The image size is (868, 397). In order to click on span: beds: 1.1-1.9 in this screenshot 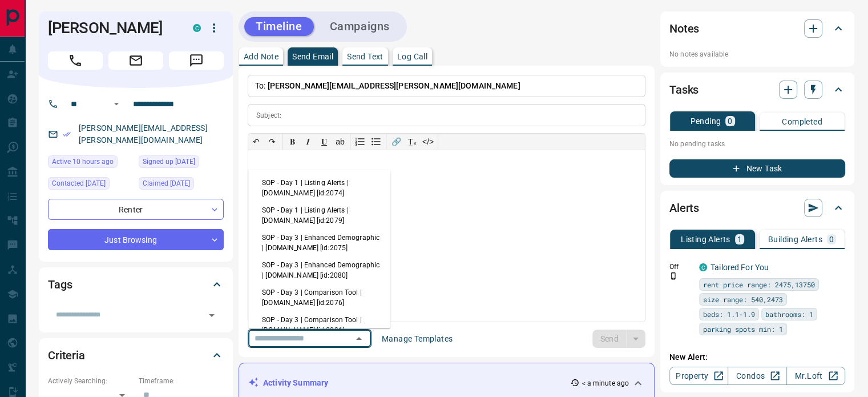, I will do `click(729, 314)`.